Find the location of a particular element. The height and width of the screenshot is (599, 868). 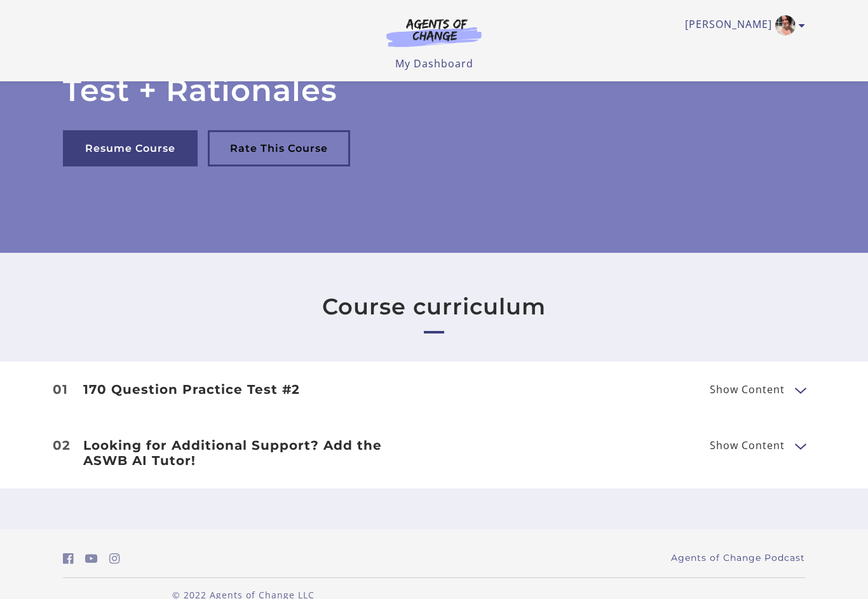

a: Toggle menu is located at coordinates (742, 26).